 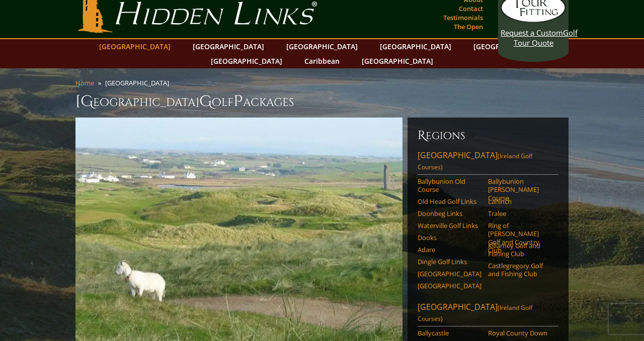 What do you see at coordinates (520, 250) in the screenshot?
I see `a: Killarney Golf and Fishing Club` at bounding box center [520, 250].